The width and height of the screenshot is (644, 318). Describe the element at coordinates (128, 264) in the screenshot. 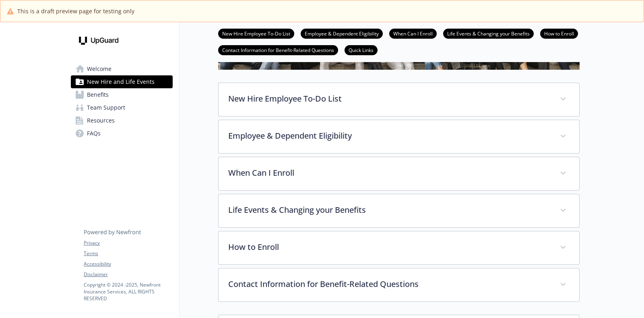

I see `a: Accessibility` at that location.